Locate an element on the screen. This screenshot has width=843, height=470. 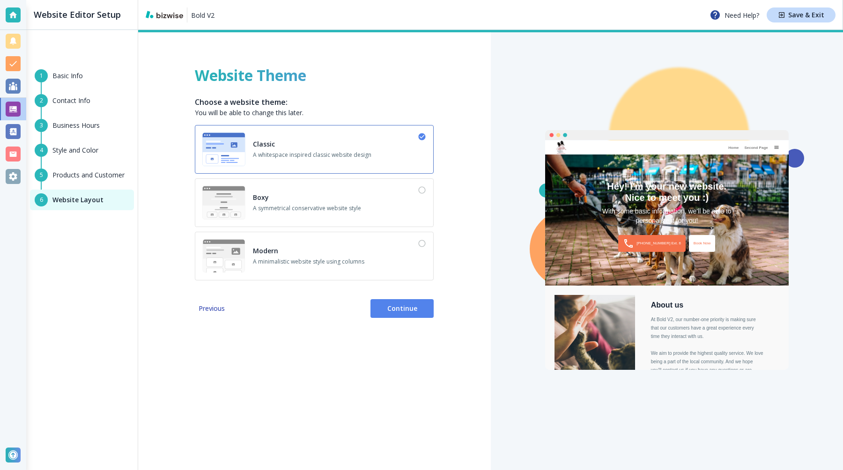
button: 3Business Hours is located at coordinates (82, 125).